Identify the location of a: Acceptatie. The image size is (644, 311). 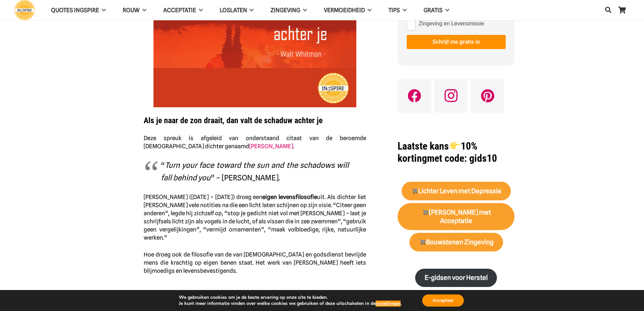
(183, 10).